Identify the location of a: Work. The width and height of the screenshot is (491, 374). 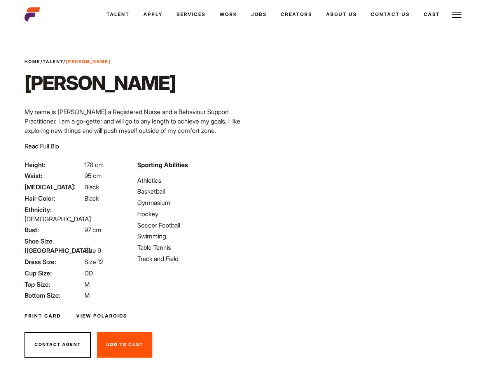
(228, 14).